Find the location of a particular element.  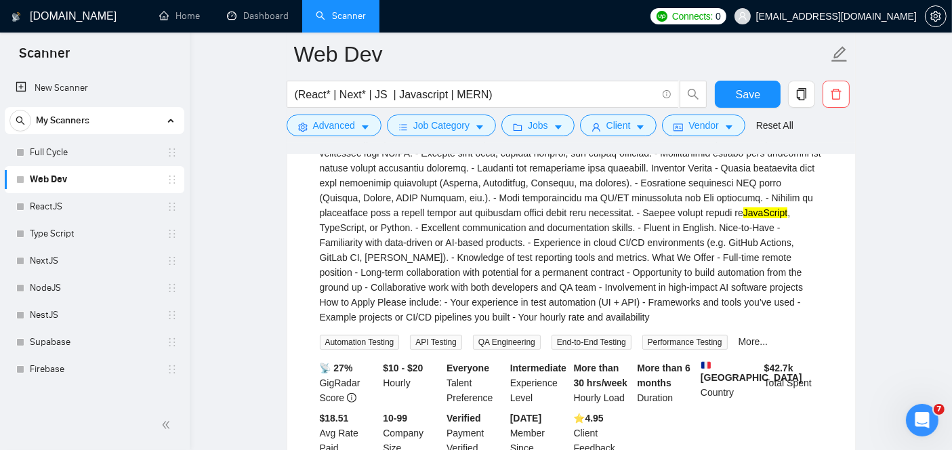

a: setting is located at coordinates (935, 16).